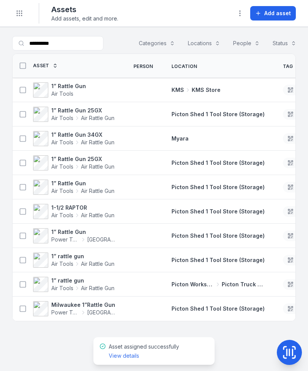  I want to click on span: Add asset, so click(278, 13).